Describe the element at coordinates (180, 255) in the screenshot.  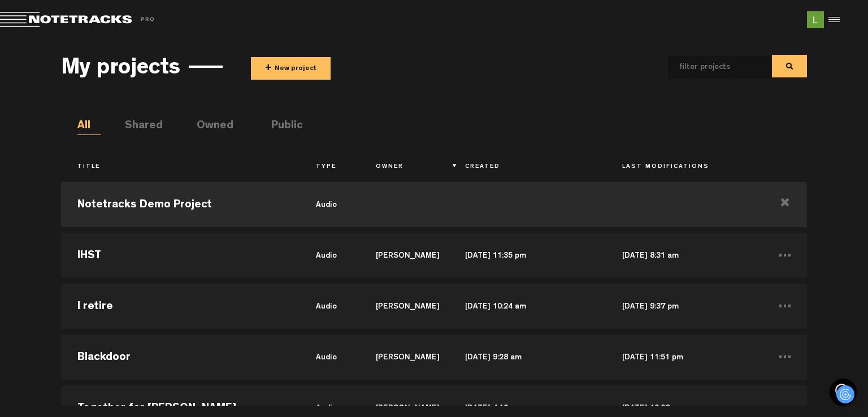
I see `td: IHST` at that location.